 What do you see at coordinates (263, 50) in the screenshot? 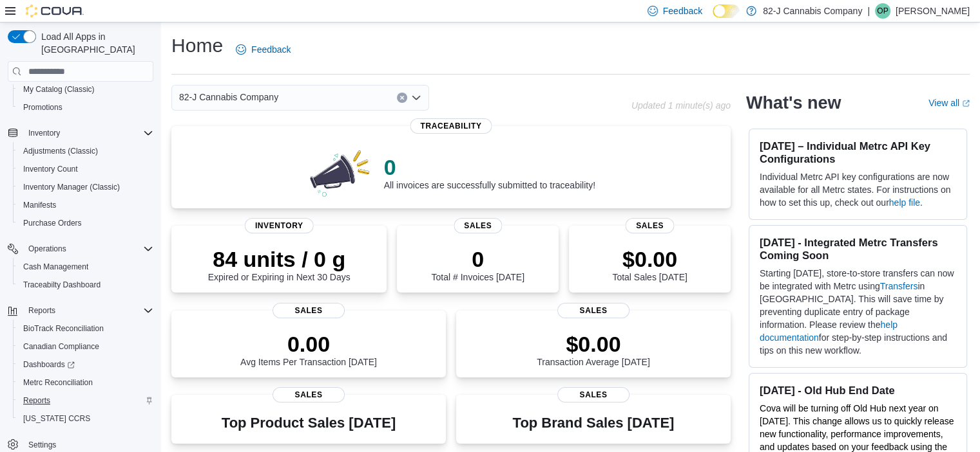
I see `a: Feedback` at bounding box center [263, 50].